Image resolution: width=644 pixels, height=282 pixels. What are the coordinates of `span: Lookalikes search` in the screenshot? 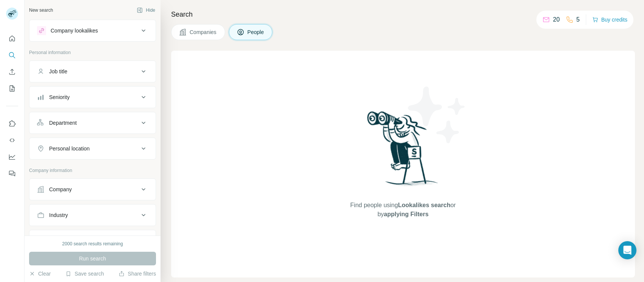 It's located at (424, 205).